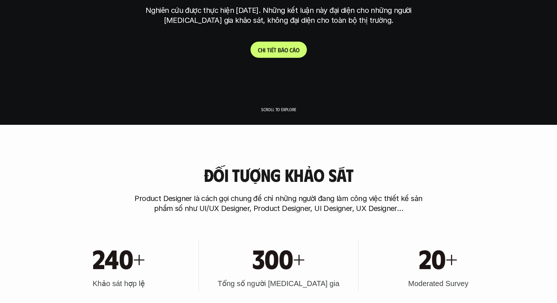 This screenshot has width=557, height=303. Describe the element at coordinates (259, 42) in the screenshot. I see `span: C` at that location.